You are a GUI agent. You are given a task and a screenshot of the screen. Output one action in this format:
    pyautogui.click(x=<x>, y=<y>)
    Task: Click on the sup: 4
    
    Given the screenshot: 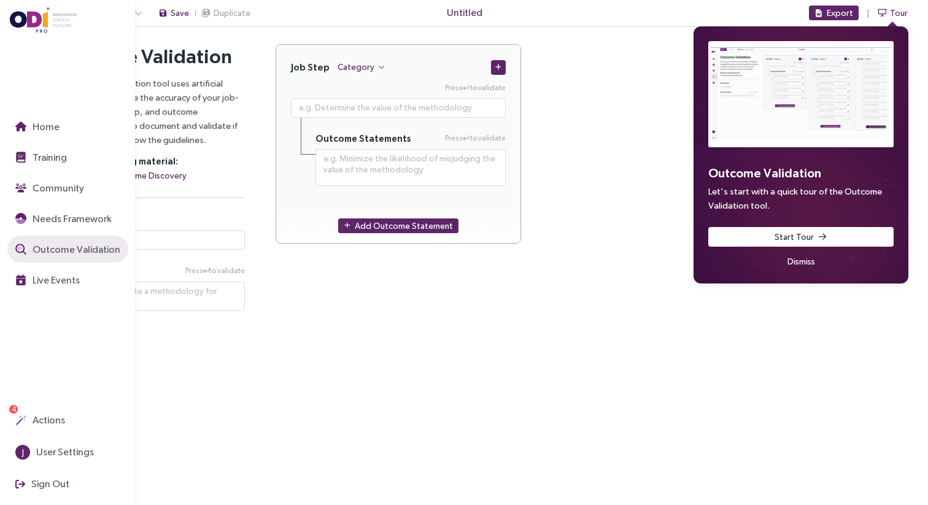 What is the action you would take?
    pyautogui.click(x=14, y=410)
    